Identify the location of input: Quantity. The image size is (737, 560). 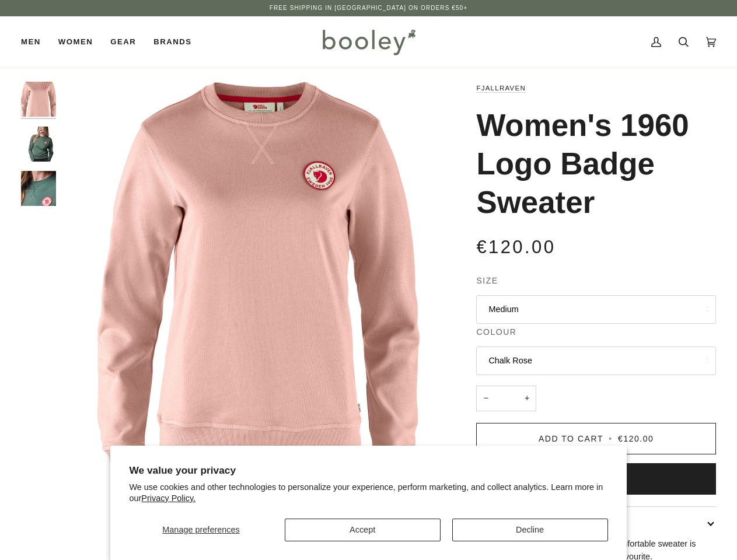
(506, 398).